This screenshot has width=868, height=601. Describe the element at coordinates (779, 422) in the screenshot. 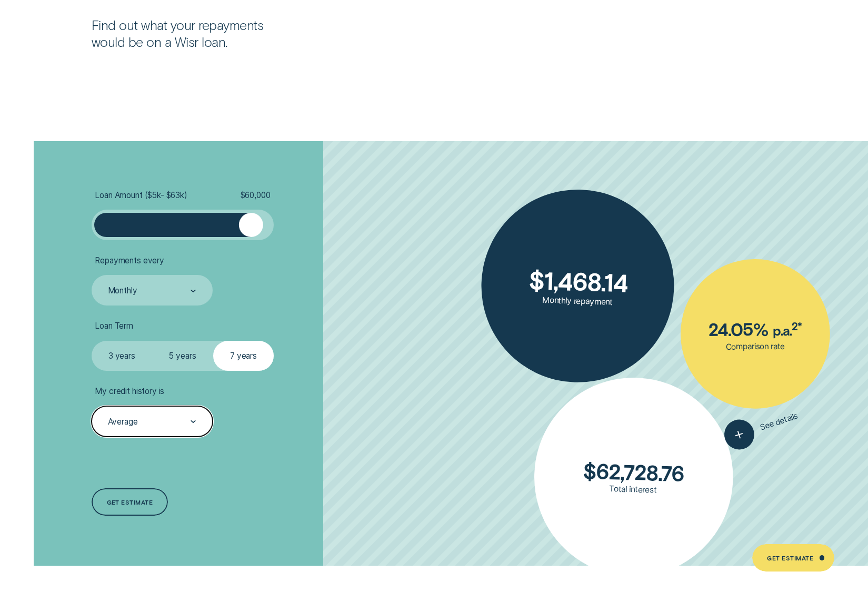

I see `span: See details` at that location.